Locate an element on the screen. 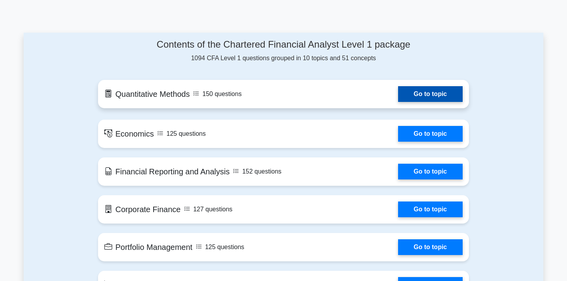 This screenshot has width=567, height=281. div: 1094 CFA Level 1 questions grouped in 10 topics and 51 concepts is located at coordinates (283, 51).